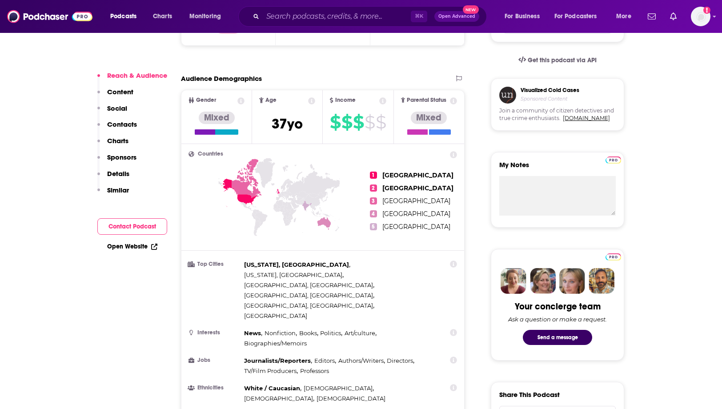 Image resolution: width=722 pixels, height=409 pixels. I want to click on button: Show profile menu, so click(701, 16).